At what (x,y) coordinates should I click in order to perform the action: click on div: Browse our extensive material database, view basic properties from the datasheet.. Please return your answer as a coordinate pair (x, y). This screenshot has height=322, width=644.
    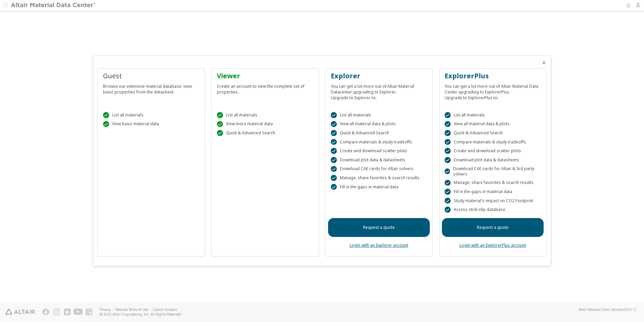
    Looking at the image, I should click on (152, 88).